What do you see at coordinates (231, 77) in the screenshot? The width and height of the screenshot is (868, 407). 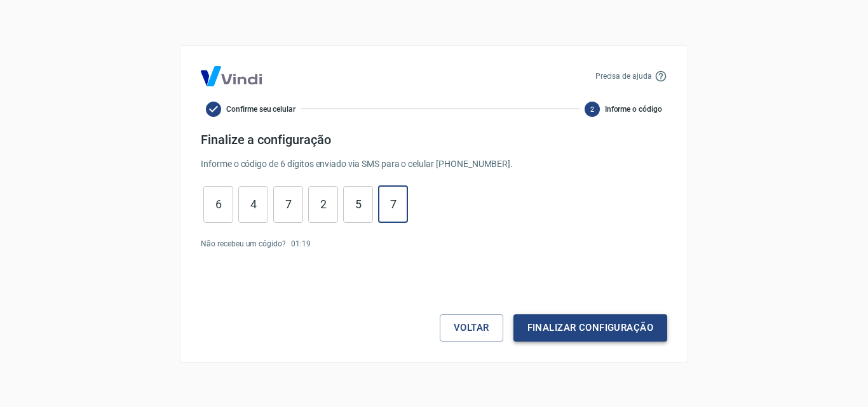 I see `img: Logo Vind` at bounding box center [231, 77].